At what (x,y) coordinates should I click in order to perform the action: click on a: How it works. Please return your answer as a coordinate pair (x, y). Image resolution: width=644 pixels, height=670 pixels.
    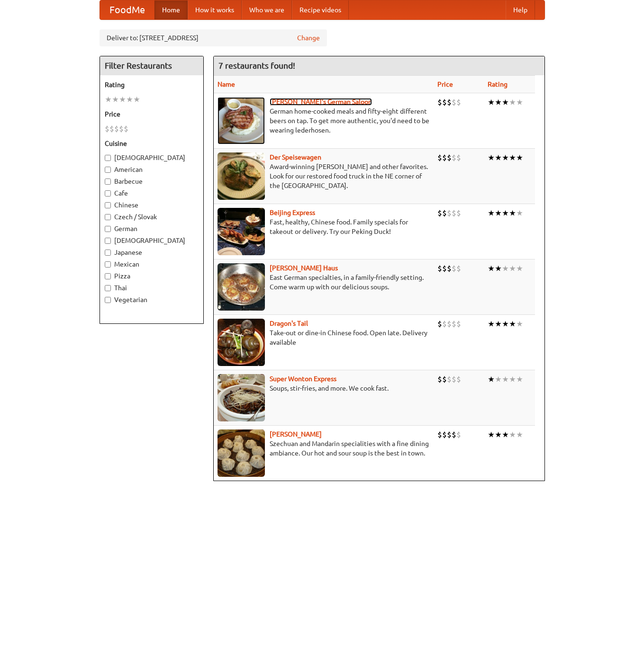
    Looking at the image, I should click on (215, 10).